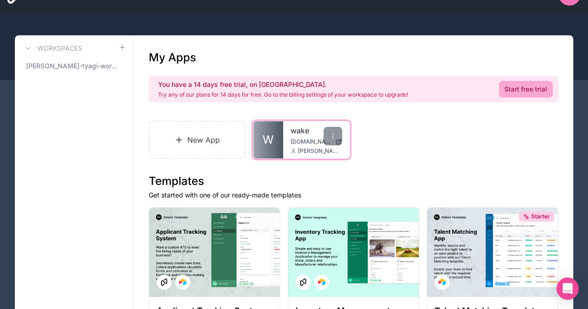 The height and width of the screenshot is (309, 588). I want to click on a: Workspaces, so click(52, 48).